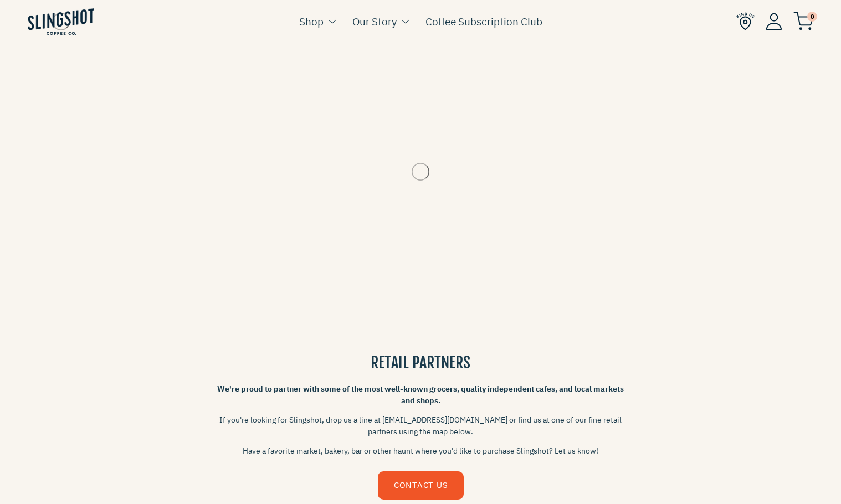 Image resolution: width=841 pixels, height=504 pixels. Describe the element at coordinates (745, 21) in the screenshot. I see `img: Find Us` at that location.